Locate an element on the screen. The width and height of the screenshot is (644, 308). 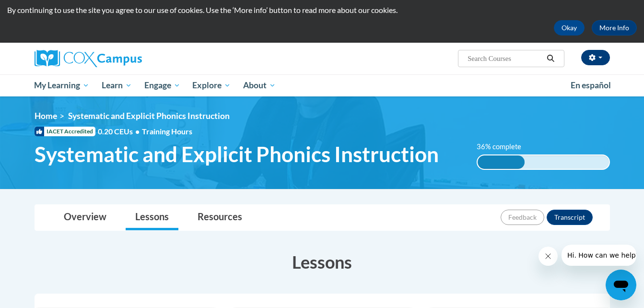
span: En español is located at coordinates (591, 85).